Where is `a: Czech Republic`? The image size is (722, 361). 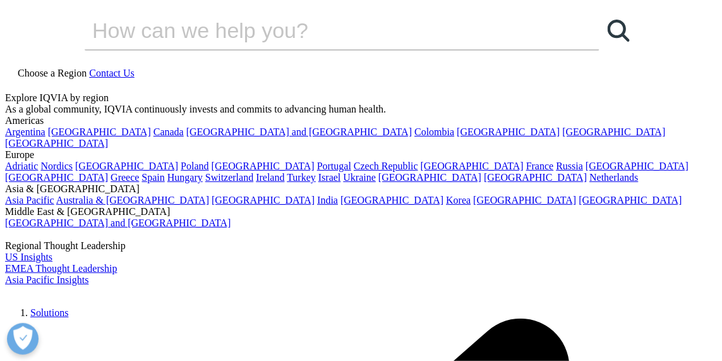
a: Czech Republic is located at coordinates (386, 166).